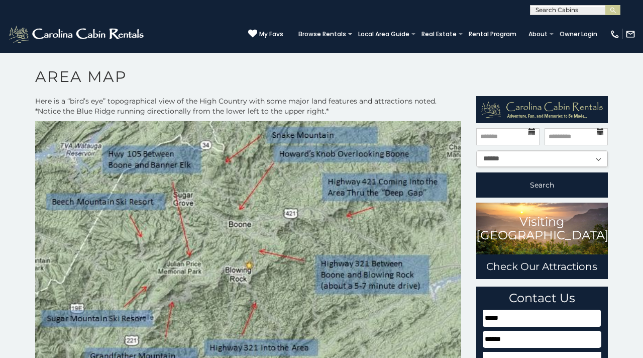  What do you see at coordinates (542, 266) in the screenshot?
I see `a: Check Our Attractions` at bounding box center [542, 266].